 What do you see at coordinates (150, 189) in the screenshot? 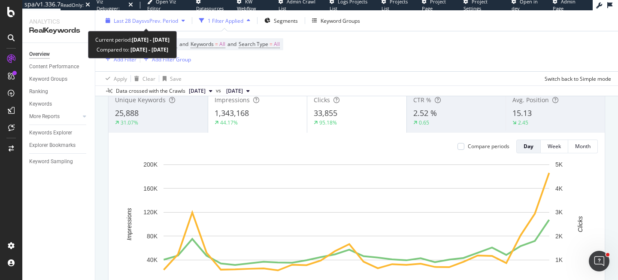
I see `text: 160K` at bounding box center [150, 189].